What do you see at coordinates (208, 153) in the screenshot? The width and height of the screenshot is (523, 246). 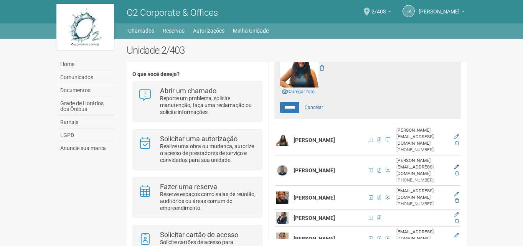 I see `p: Realize uma obra ou mudança, autorize o acesso de prestadores de serviço e convidados para sua un...` at bounding box center [208, 153].